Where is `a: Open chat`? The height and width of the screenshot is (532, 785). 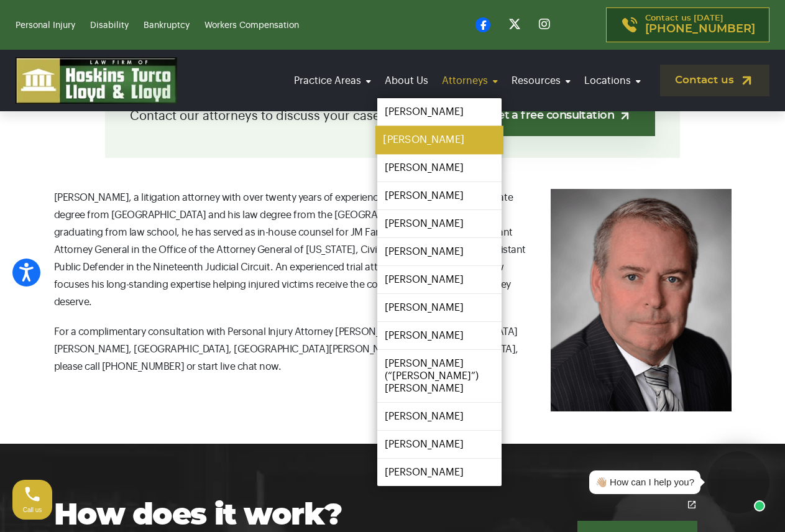 a: Open chat is located at coordinates (692, 505).